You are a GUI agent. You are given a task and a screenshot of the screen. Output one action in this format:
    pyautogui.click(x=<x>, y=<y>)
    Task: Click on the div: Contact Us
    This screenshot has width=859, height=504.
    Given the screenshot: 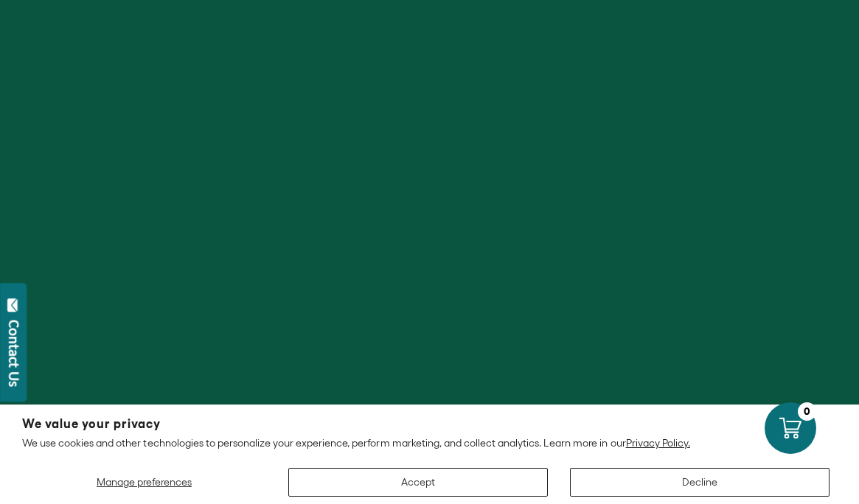 What is the action you would take?
    pyautogui.click(x=14, y=353)
    